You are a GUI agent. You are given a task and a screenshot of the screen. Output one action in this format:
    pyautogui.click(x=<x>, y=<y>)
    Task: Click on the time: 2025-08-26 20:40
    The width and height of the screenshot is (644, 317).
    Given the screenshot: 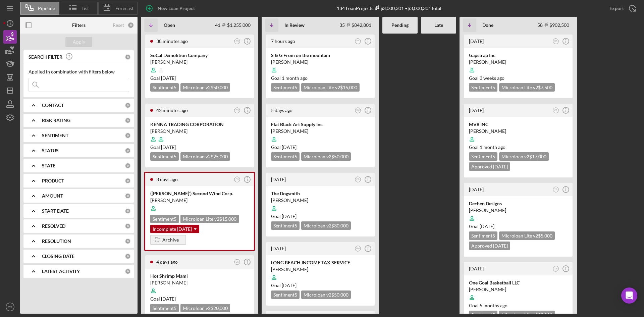 What is the action you would take?
    pyautogui.click(x=278, y=249)
    